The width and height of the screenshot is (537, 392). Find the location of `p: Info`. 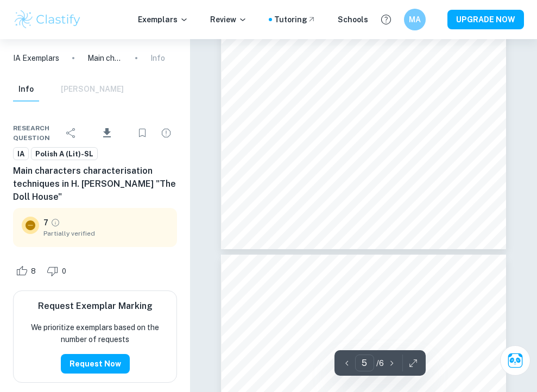

p: Info is located at coordinates (158, 58).